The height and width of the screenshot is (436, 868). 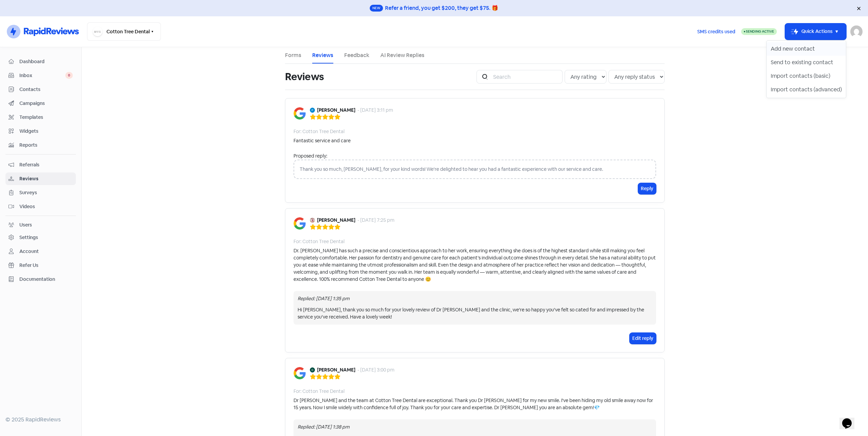 What do you see at coordinates (402, 55) in the screenshot?
I see `a: AI Review Replies` at bounding box center [402, 55].